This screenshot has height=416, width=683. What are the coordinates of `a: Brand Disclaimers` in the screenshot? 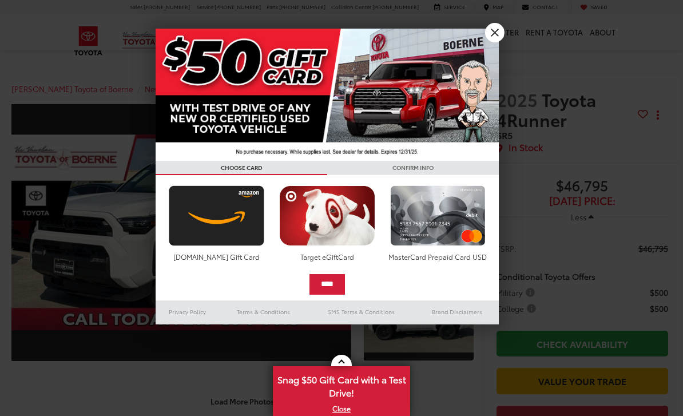 It's located at (457, 312).